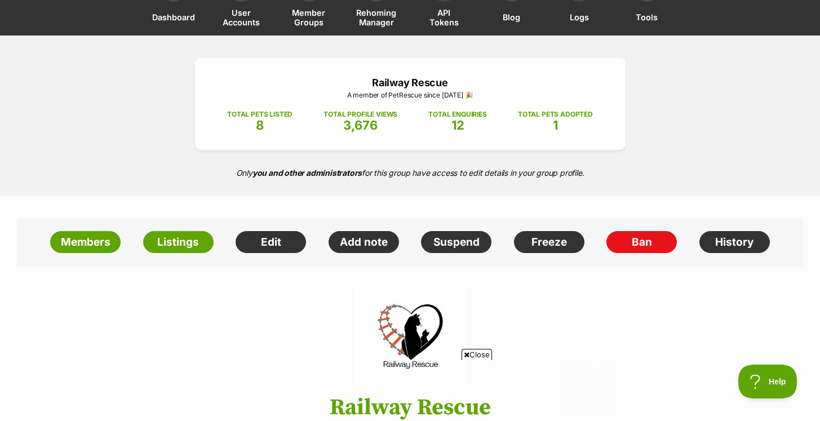  I want to click on span: Member Groups, so click(309, 17).